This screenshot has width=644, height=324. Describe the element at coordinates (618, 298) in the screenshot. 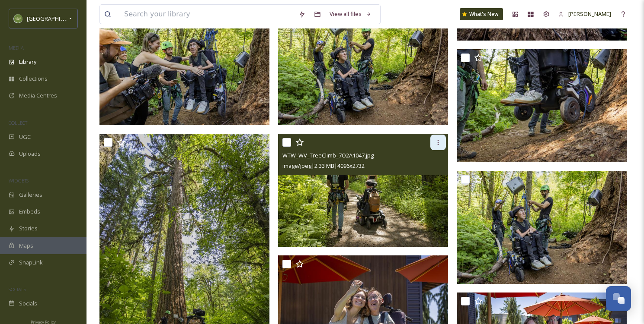

I see `button: Open Chat` at that location.